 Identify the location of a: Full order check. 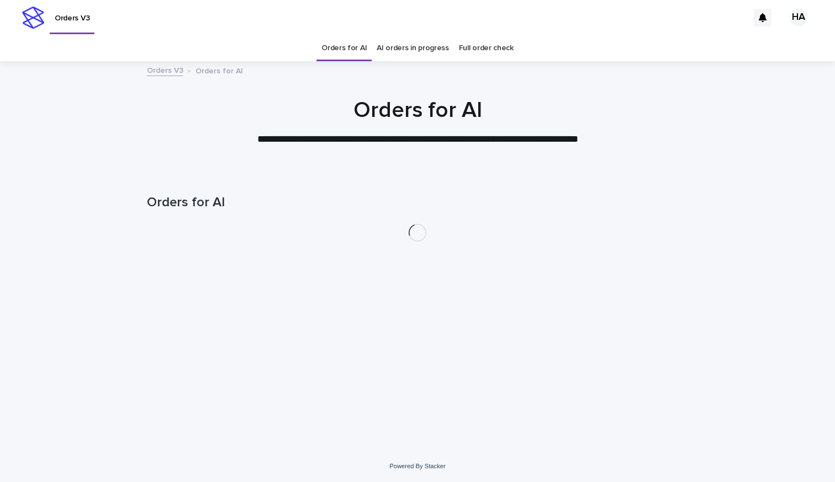
(486, 48).